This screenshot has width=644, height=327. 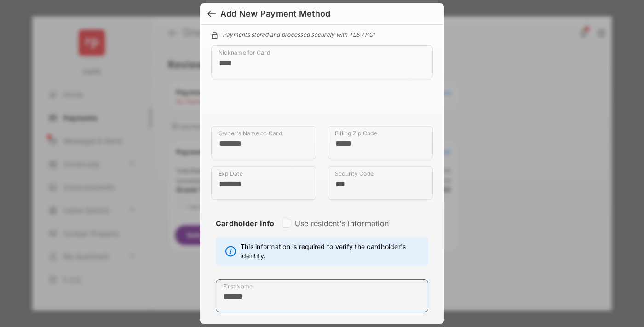 I want to click on div: Payments stored and processed securely with TLS / PCI, so click(x=322, y=34).